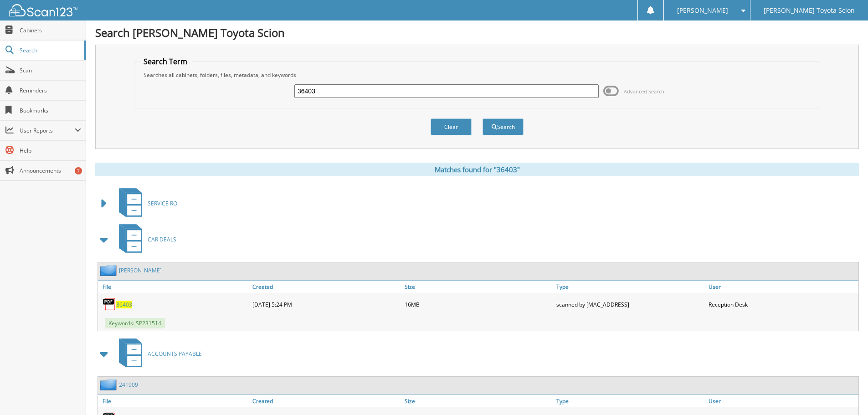 This screenshot has height=415, width=868. I want to click on div: 16MB, so click(479, 304).